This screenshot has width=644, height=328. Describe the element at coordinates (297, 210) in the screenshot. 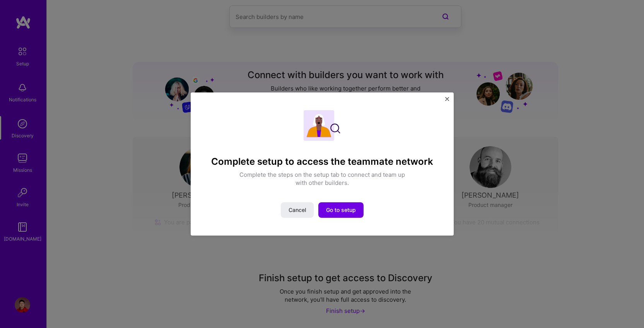

I see `button: Cancel` at that location.